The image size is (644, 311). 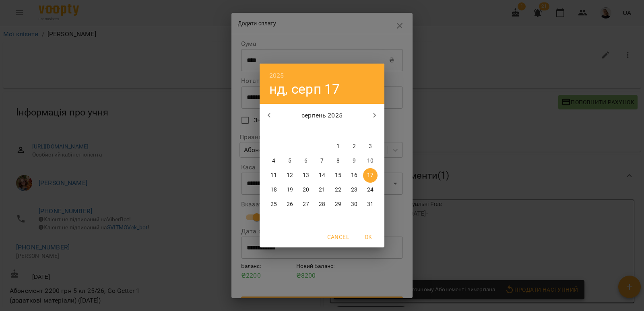 I want to click on button: 15, so click(x=338, y=176).